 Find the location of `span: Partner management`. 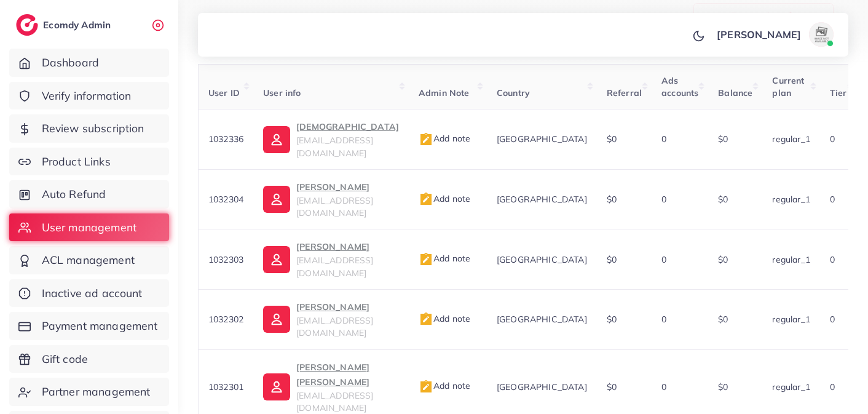

span: Partner management is located at coordinates (96, 392).